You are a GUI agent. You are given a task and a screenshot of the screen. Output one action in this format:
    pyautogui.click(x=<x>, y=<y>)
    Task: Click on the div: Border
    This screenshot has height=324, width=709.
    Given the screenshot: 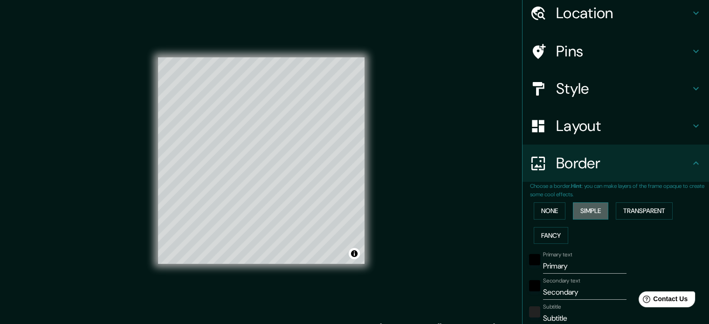 What is the action you would take?
    pyautogui.click(x=616, y=163)
    